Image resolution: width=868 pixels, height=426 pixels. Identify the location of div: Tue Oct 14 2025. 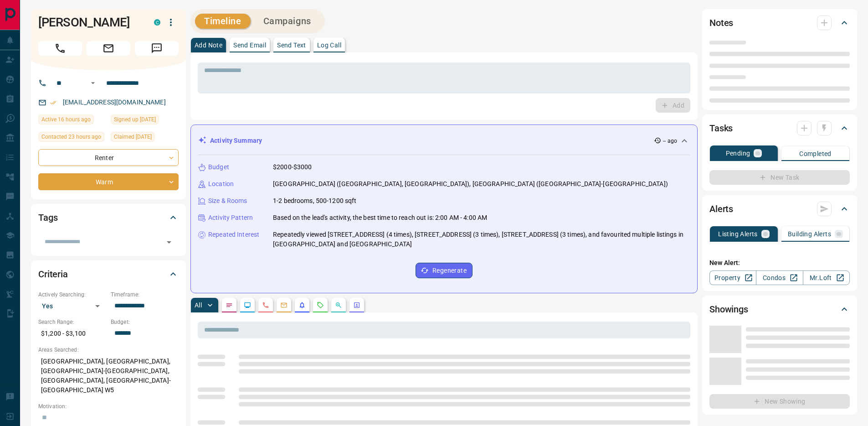
(72, 138).